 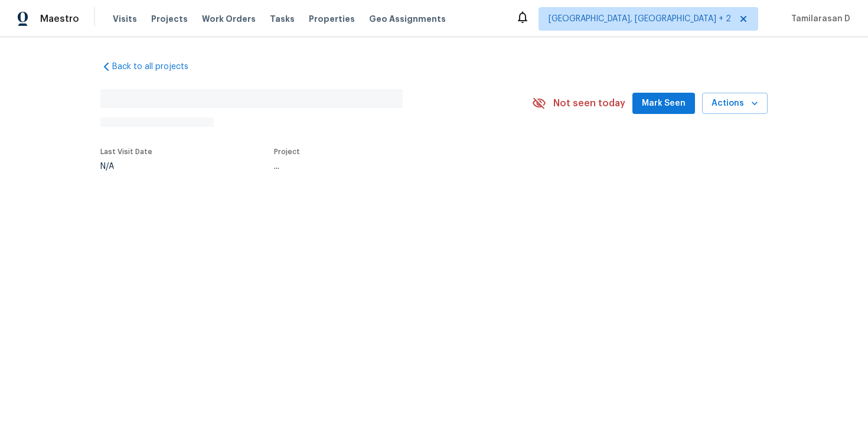 I want to click on span: Last Visit Date, so click(x=126, y=152).